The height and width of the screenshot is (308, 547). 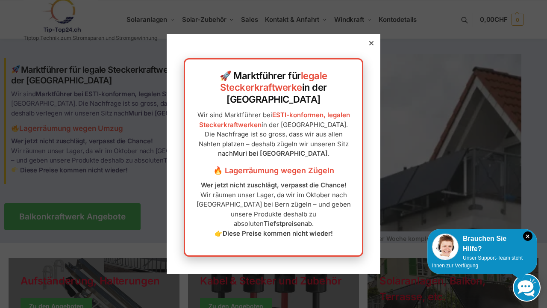 I want to click on i: Schließen, so click(x=528, y=236).